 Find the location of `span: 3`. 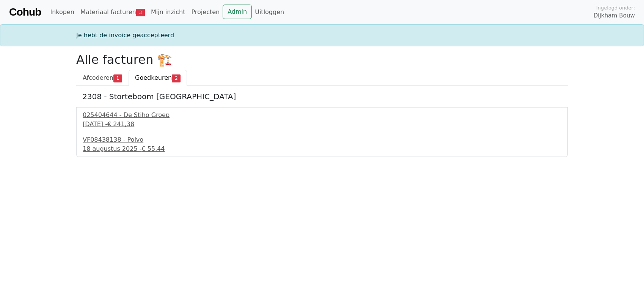

span: 3 is located at coordinates (141, 12).